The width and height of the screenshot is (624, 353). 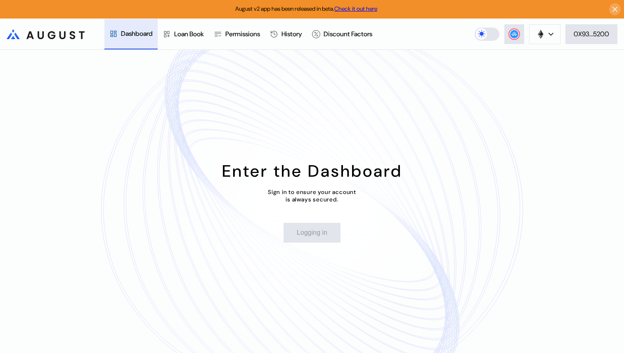 I want to click on div: Discount Factors, so click(x=348, y=34).